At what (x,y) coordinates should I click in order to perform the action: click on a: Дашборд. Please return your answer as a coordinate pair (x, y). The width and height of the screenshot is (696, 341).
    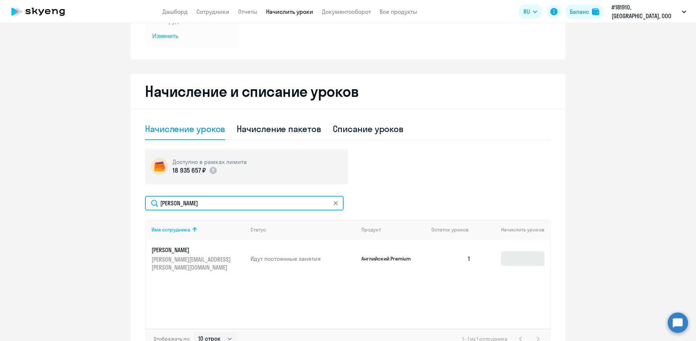
    Looking at the image, I should click on (175, 12).